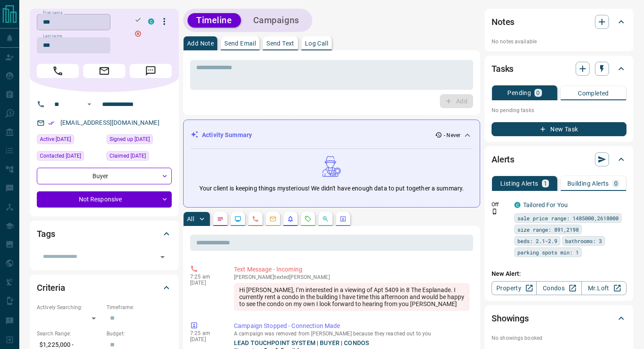  Describe the element at coordinates (276, 20) in the screenshot. I see `button: Campaigns` at that location.